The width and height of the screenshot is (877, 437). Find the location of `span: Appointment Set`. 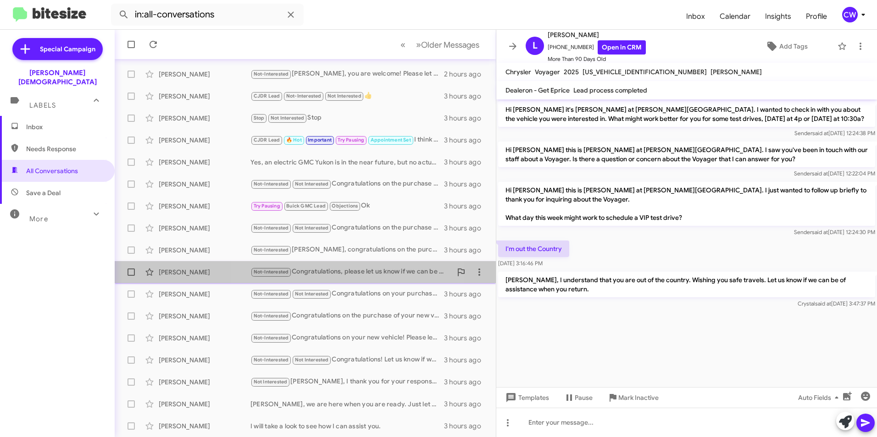

span: Appointment Set is located at coordinates (391, 140).